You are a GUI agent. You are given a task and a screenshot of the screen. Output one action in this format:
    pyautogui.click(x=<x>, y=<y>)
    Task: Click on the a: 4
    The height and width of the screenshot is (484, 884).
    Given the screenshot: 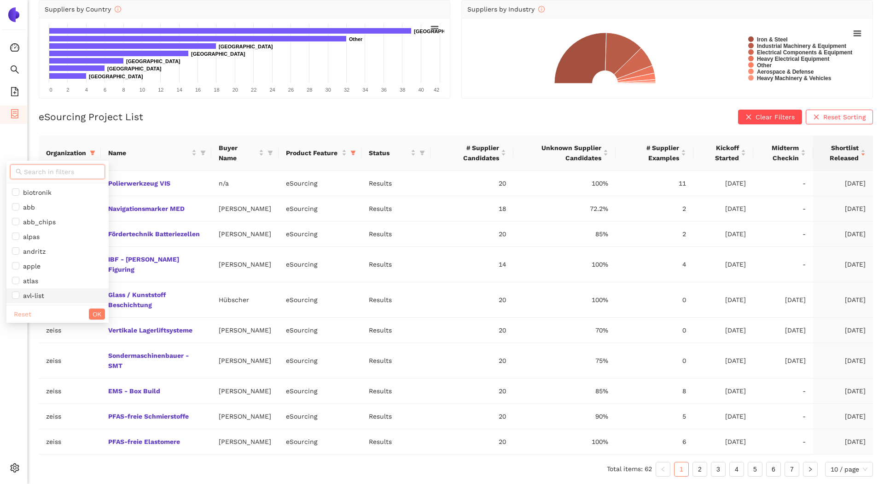 What is the action you would take?
    pyautogui.click(x=737, y=469)
    